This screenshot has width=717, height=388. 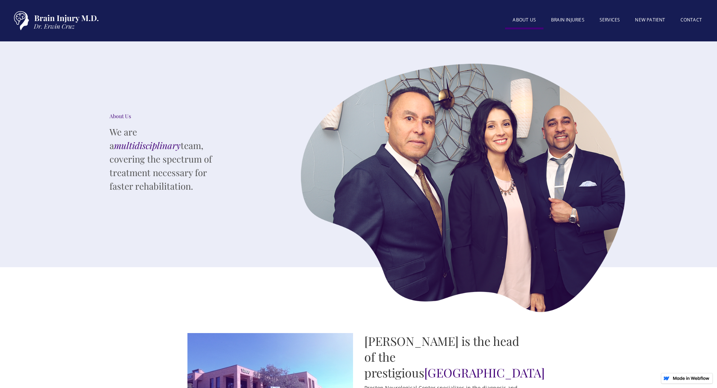 What do you see at coordinates (610, 20) in the screenshot?
I see `a: SERVICES` at bounding box center [610, 20].